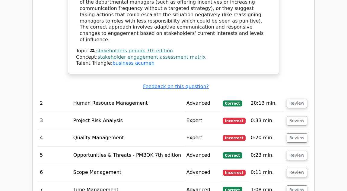 The width and height of the screenshot is (347, 191). What do you see at coordinates (173, 57) in the screenshot?
I see `div: Talent Triangle:` at bounding box center [173, 57].